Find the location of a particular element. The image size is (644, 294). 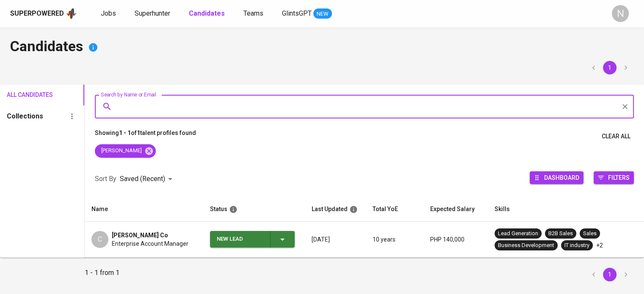

button: Dashboard is located at coordinates (556, 178).